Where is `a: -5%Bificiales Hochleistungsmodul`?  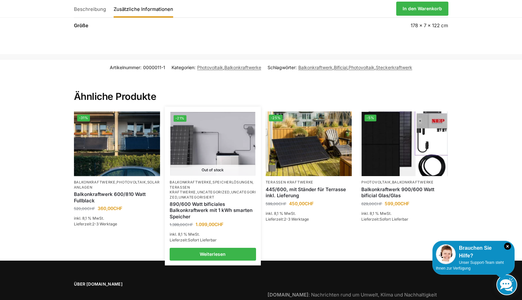
a: -5%Bificiales Hochleistungsmodul is located at coordinates (405, 144).